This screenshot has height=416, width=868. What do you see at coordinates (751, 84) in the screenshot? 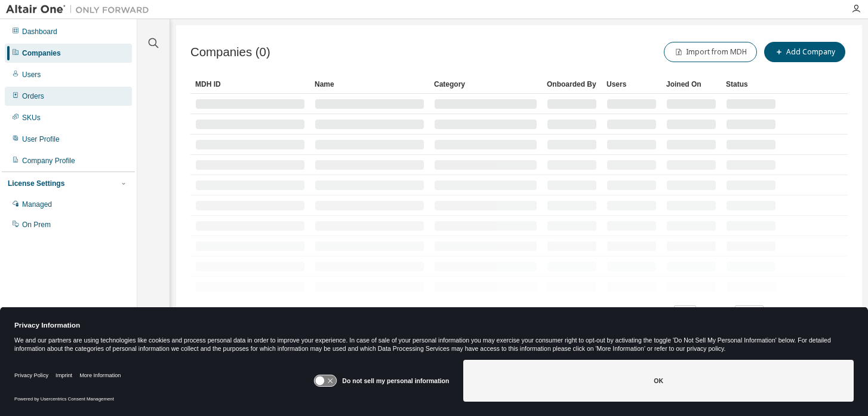
I see `div: Status` at bounding box center [751, 84].